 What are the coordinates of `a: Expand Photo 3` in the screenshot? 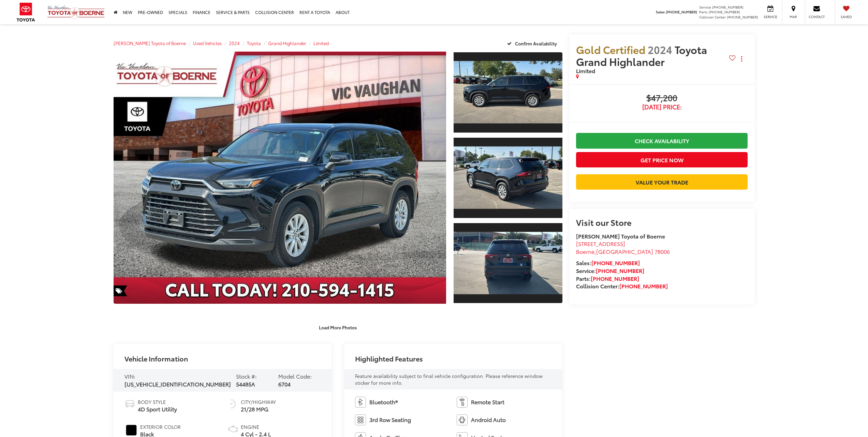 It's located at (508, 263).